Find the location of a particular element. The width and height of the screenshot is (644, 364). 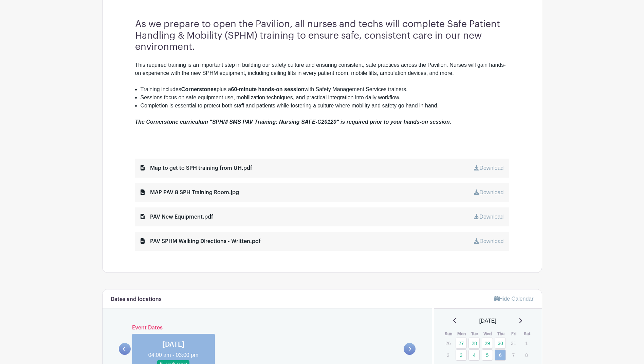

strong: Cornerstones is located at coordinates (199, 89).